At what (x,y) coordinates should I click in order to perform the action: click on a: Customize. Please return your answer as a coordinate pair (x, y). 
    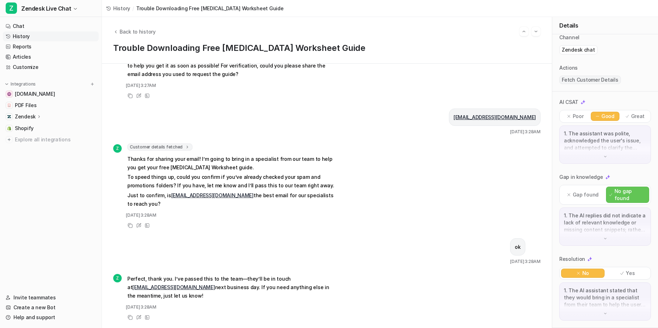
    Looking at the image, I should click on (51, 67).